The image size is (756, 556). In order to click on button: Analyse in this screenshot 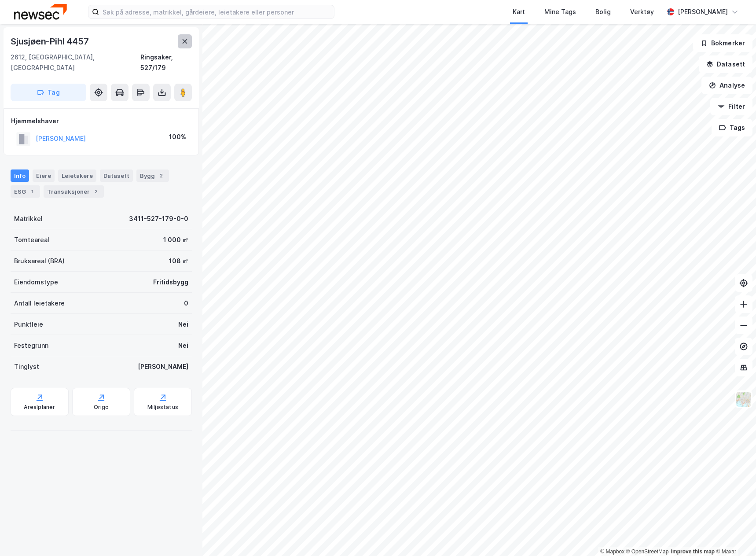, I will do `click(727, 85)`.